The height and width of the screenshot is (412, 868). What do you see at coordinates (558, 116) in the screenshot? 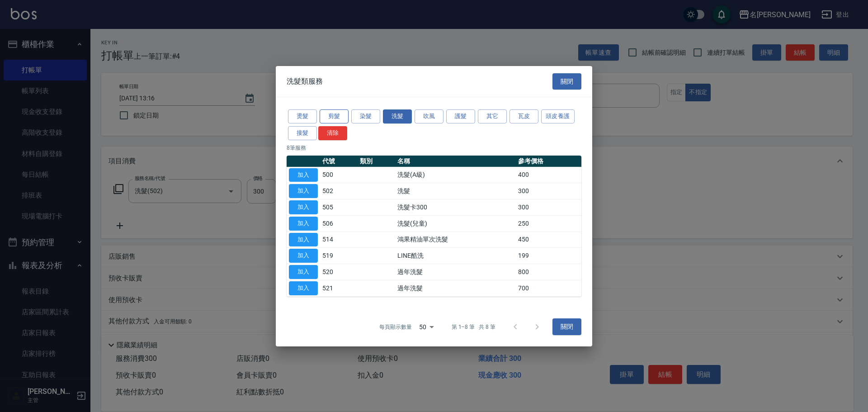
I see `button: 頭皮養護` at bounding box center [558, 116].